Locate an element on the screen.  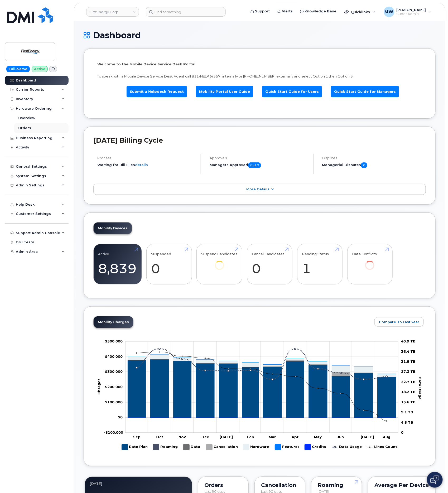
tspan: $100,000 is located at coordinates (113, 402).